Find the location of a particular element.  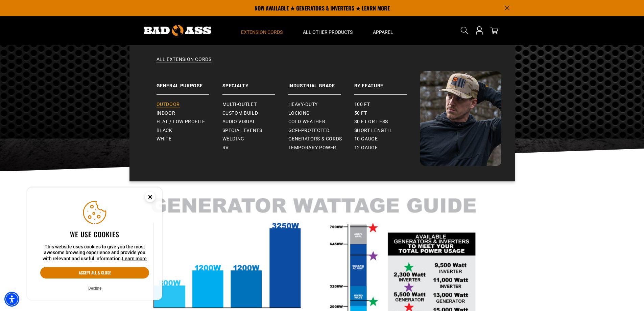

a: 12 gauge is located at coordinates (387, 148).